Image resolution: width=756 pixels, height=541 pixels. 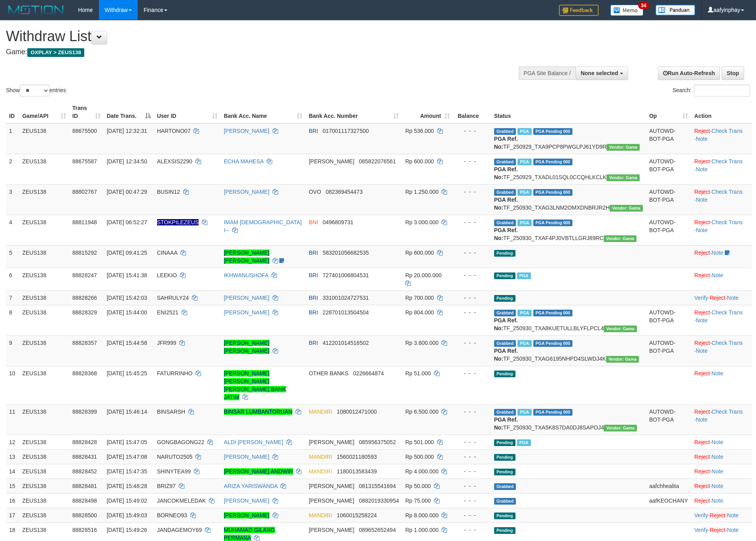 I want to click on span: 34, so click(x=643, y=6).